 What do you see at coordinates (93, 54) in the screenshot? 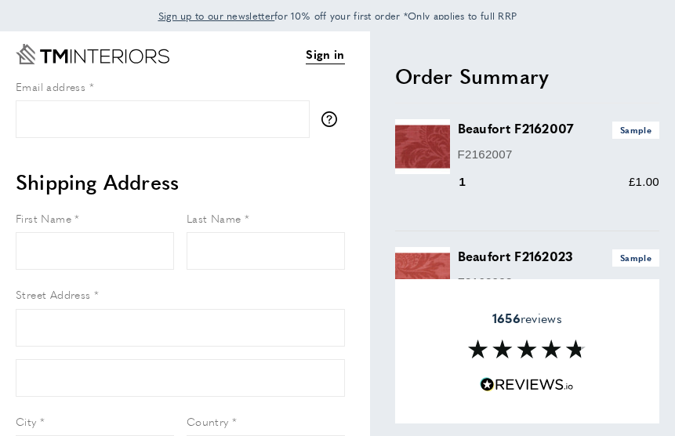
I see `a: Go to Home page` at bounding box center [93, 54].